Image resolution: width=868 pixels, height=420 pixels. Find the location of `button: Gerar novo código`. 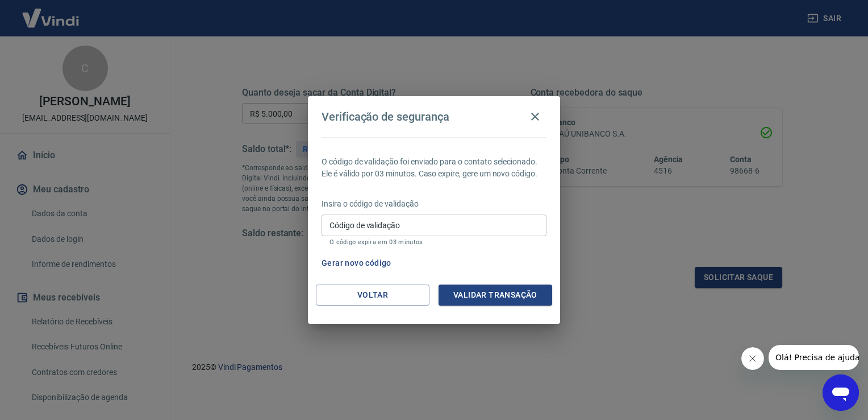

button: Gerar novo código is located at coordinates (357, 263).